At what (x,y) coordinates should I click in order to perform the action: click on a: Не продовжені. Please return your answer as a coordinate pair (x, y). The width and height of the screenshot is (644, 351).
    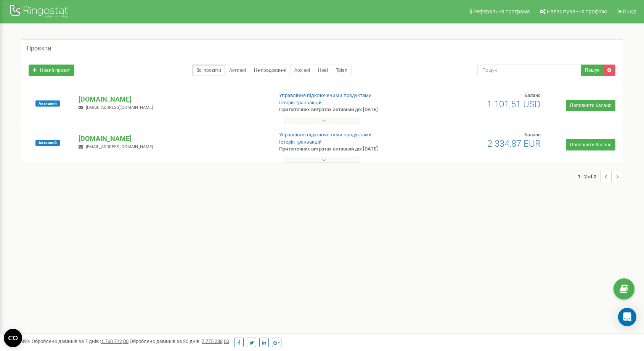
    Looking at the image, I should click on (270, 71).